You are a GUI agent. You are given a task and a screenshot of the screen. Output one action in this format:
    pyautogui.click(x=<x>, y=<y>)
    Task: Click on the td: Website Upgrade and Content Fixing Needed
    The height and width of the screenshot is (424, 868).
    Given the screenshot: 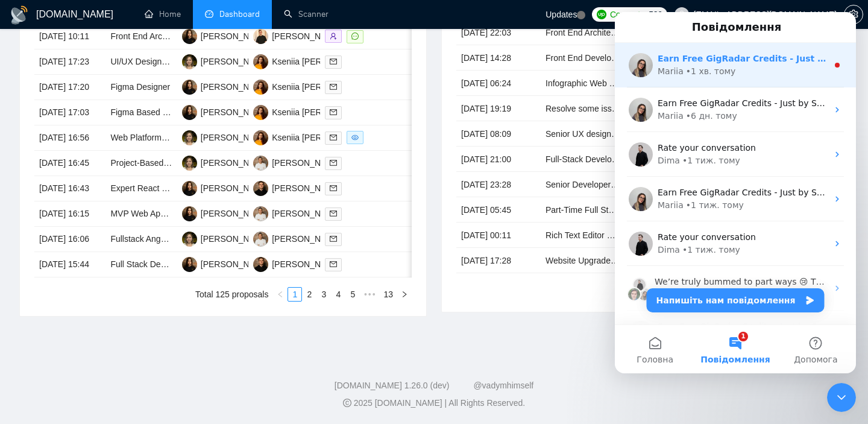 What is the action you would take?
    pyautogui.click(x=583, y=261)
    